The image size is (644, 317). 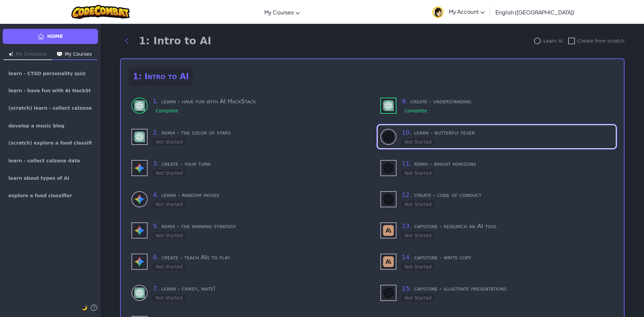 What do you see at coordinates (156, 195) in the screenshot?
I see `span: 4 .` at bounding box center [156, 195].